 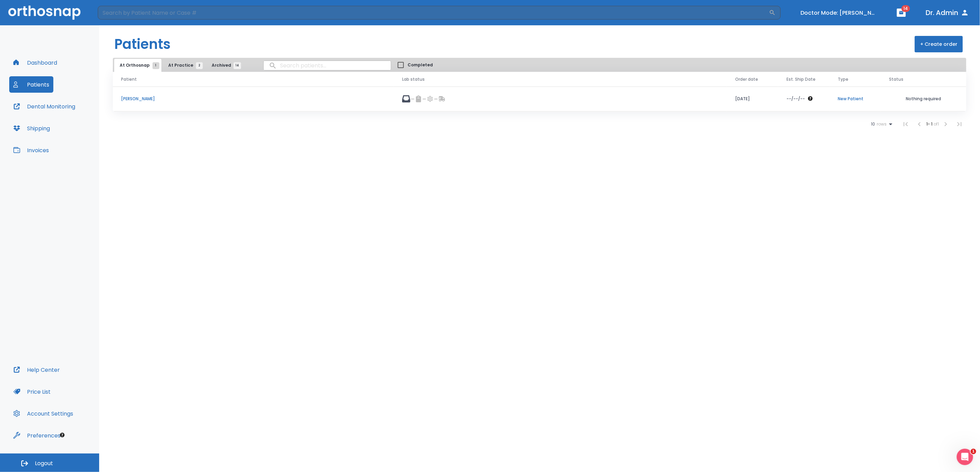 I want to click on div: Tooltip anchor, so click(x=62, y=436).